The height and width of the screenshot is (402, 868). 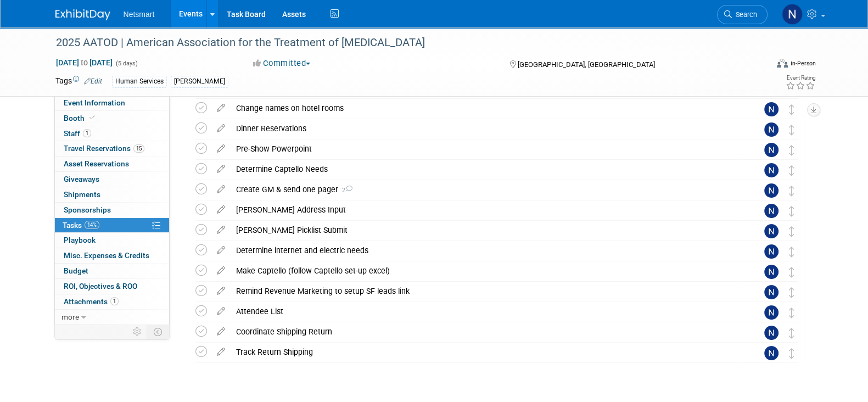 I want to click on img: ExhibitDay, so click(x=83, y=15).